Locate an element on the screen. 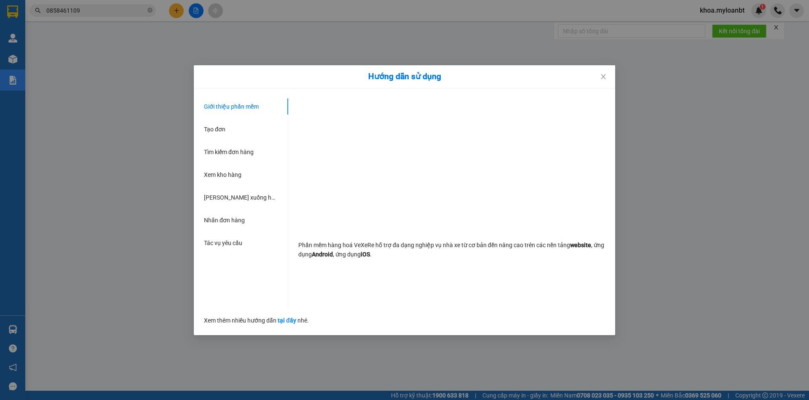 The width and height of the screenshot is (809, 400). p: Phần mềm hàng hoá VeXeRe hỗ trợ đa dạng nghiệp vụ nhà xe từ cơ bản đến nâng cao trên các nền tảng... is located at coordinates (452, 250).